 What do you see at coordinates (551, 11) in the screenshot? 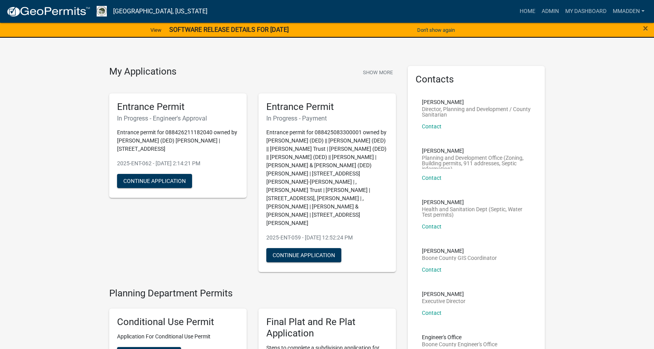
I see `a: Admin` at bounding box center [551, 11].